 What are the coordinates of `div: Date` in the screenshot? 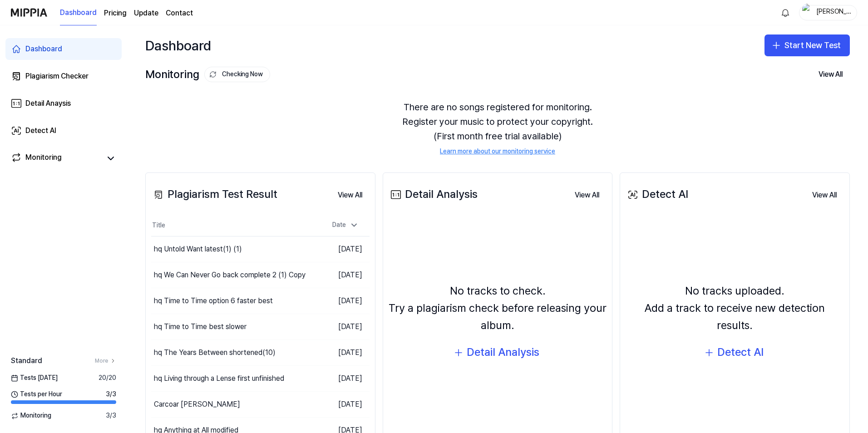 It's located at (345, 225).